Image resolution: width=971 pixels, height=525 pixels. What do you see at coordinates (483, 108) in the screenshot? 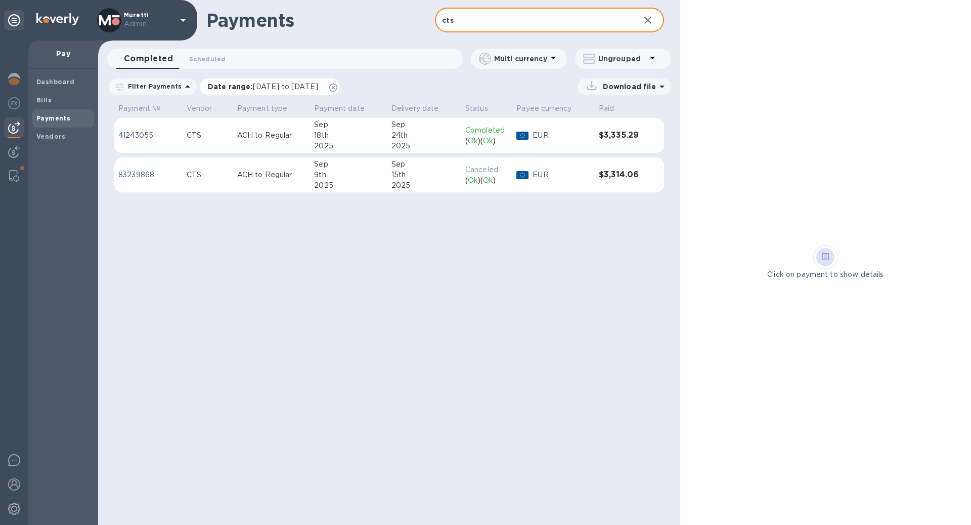
I see `span: Status` at bounding box center [483, 108].